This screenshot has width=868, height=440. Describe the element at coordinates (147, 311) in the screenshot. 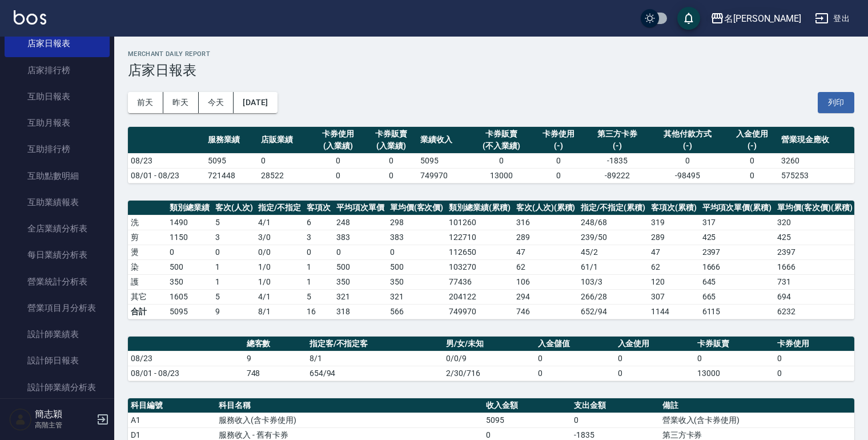

I see `td: 合計` at that location.